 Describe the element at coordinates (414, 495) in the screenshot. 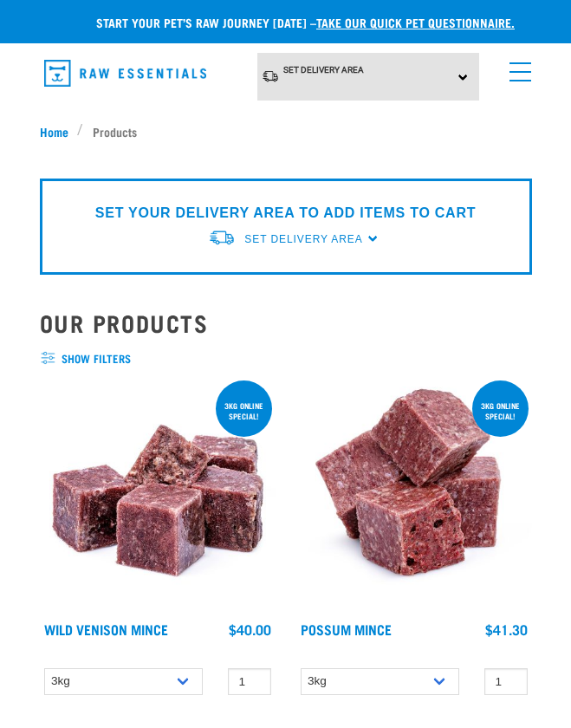

I see `img: 1102 Possum Mince 01` at that location.